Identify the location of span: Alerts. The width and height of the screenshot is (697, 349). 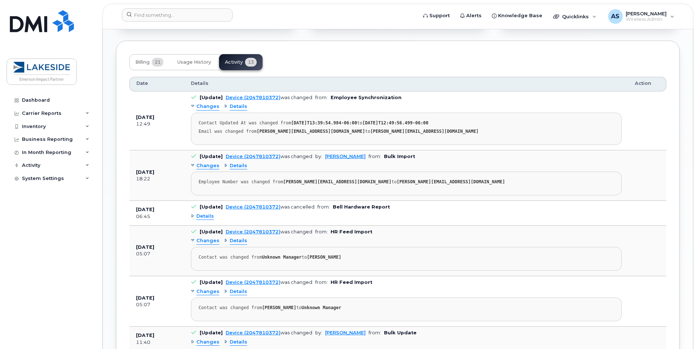
(474, 16).